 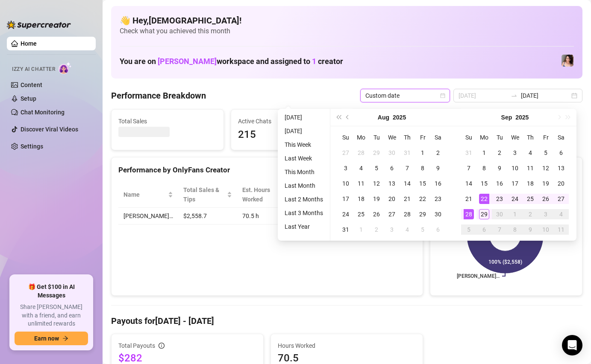 I want to click on div: 30, so click(x=392, y=153).